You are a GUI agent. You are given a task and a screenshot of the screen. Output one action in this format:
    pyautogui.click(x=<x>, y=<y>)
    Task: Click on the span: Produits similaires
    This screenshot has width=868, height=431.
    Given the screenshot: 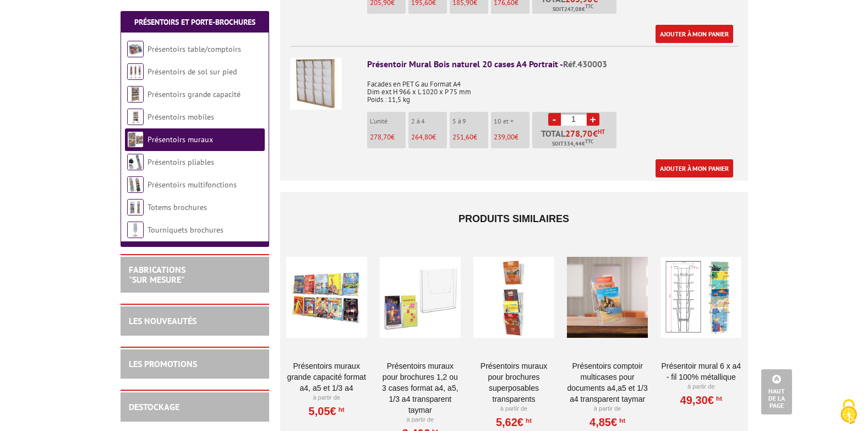 What is the action you would take?
    pyautogui.click(x=514, y=219)
    